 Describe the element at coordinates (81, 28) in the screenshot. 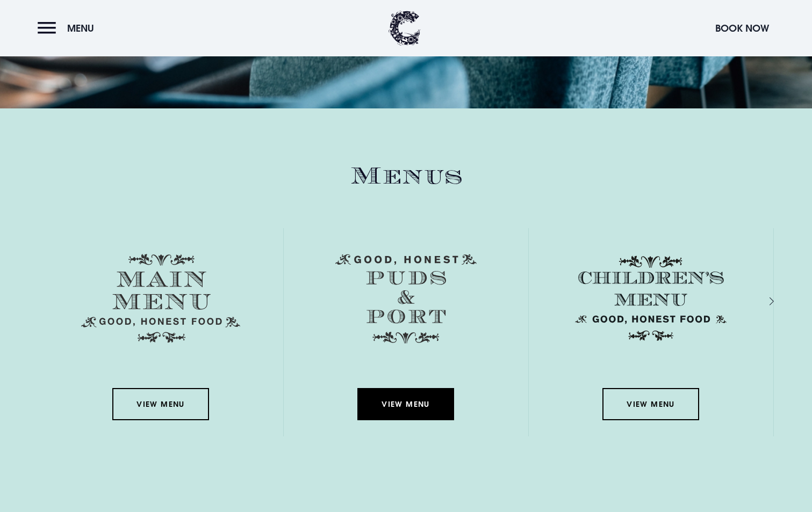

I see `span: Menu` at that location.